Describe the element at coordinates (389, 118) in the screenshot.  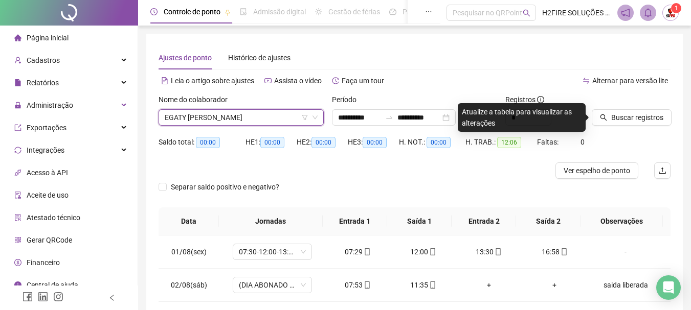
I see `span: swap-right` at that location.